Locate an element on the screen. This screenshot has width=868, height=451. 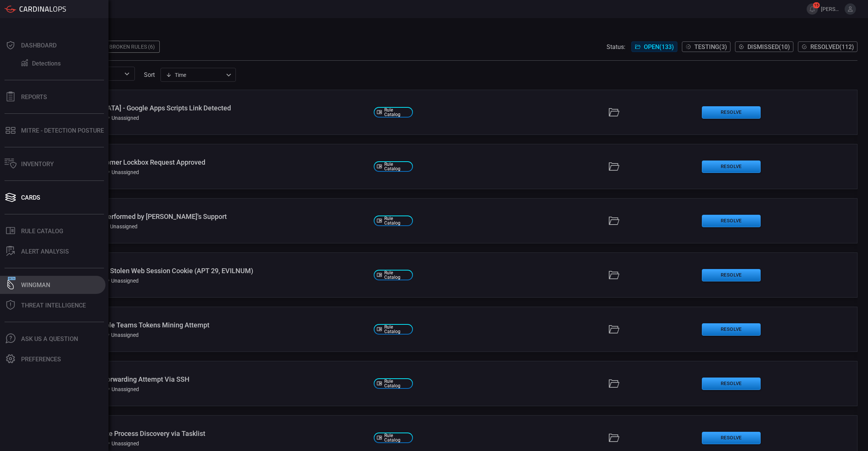
div: ALERT ANALYSIS is located at coordinates (45, 252).